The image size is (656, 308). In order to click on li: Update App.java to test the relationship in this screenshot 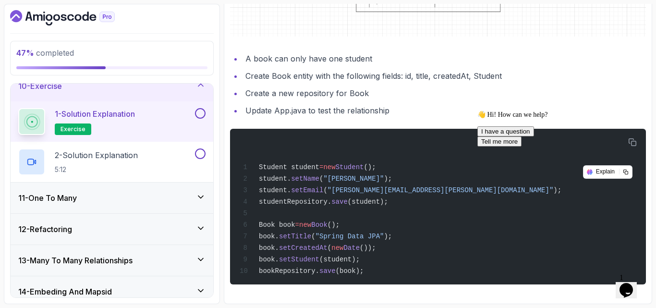, I will do `click(445, 111)`.